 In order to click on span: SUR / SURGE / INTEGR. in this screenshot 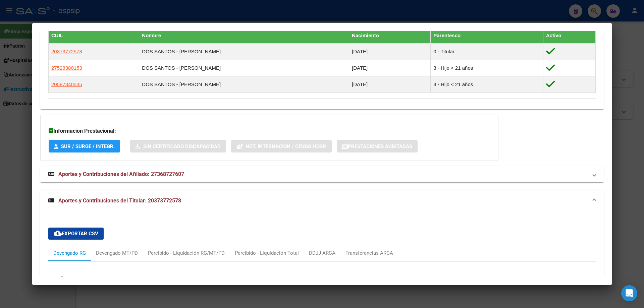, I will do `click(88, 146)`.